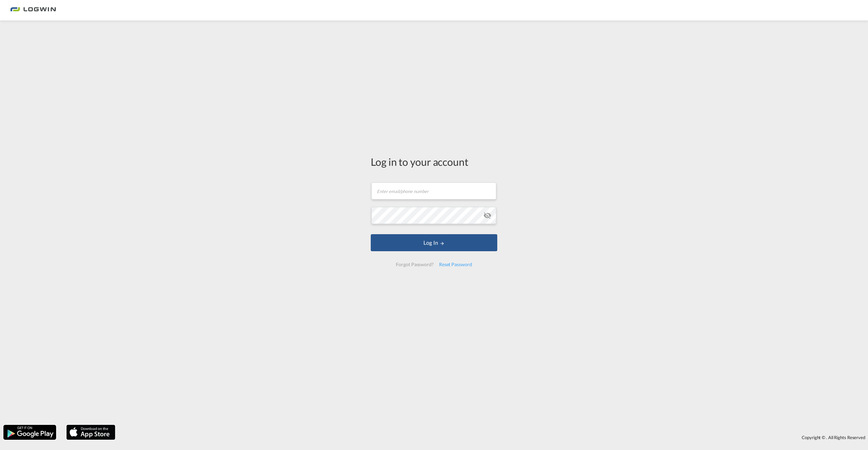  Describe the element at coordinates (91, 433) in the screenshot. I see `img: apple.png` at that location.